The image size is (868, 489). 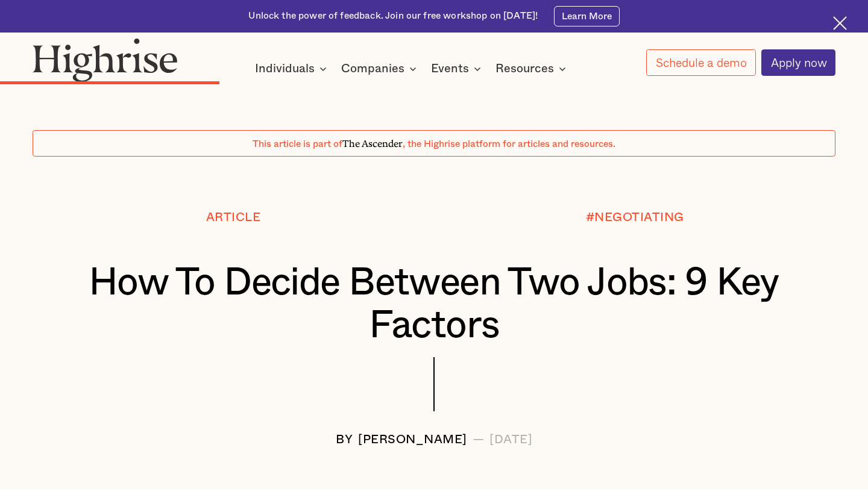 I want to click on a: Apply now, so click(x=798, y=63).